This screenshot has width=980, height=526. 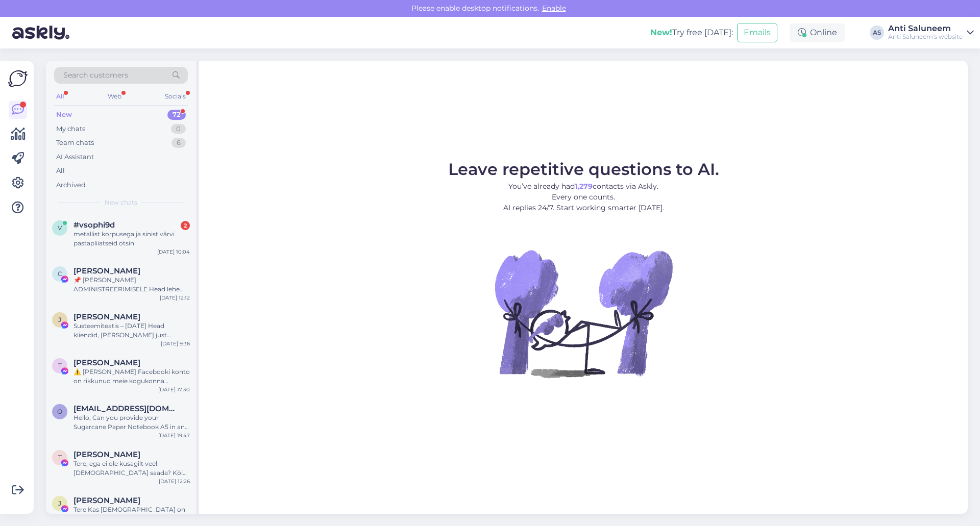 What do you see at coordinates (121, 203) in the screenshot?
I see `span: New chats` at bounding box center [121, 203].